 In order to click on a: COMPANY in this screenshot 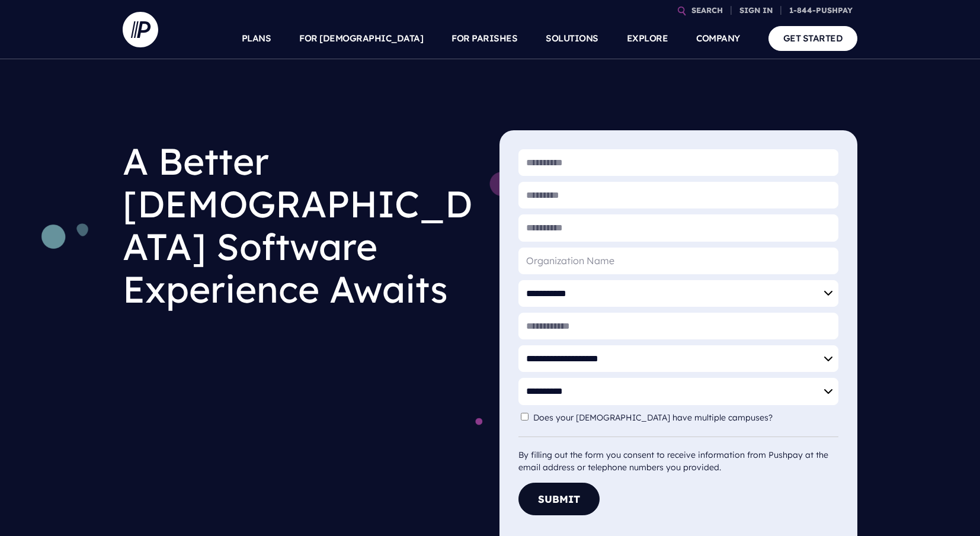, I will do `click(718, 39)`.